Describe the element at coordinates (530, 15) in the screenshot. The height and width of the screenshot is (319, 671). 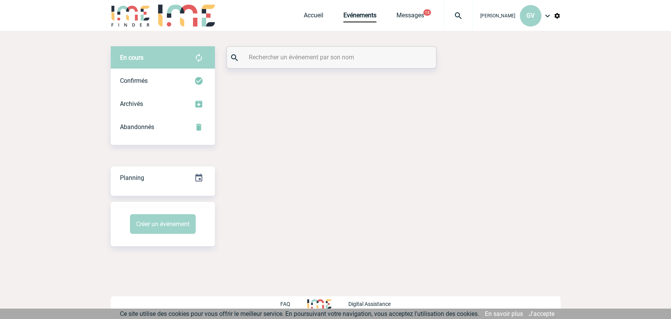
I see `span: GV` at that location.